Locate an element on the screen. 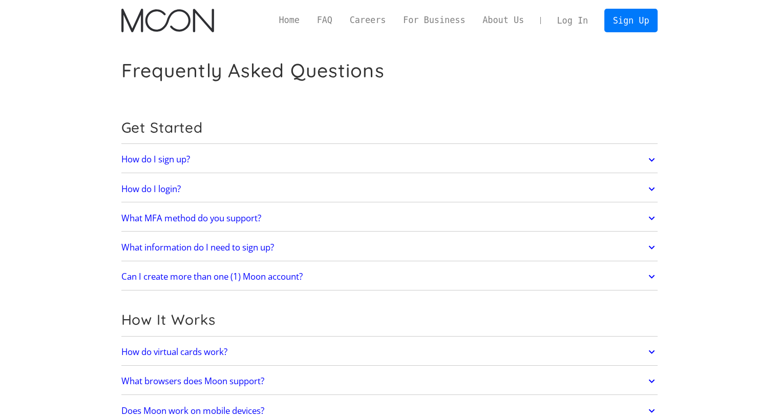  h2: What MFA method do you support? is located at coordinates (191, 218).